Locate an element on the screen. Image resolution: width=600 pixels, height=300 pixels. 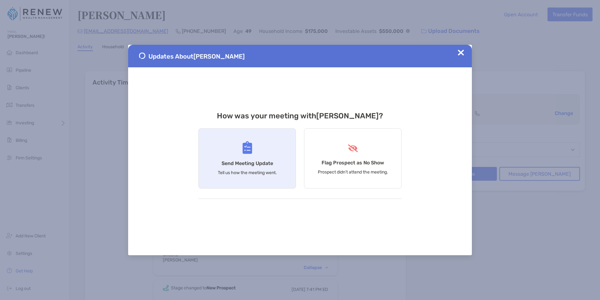
p: Tell us how the meeting went. is located at coordinates (247, 172).